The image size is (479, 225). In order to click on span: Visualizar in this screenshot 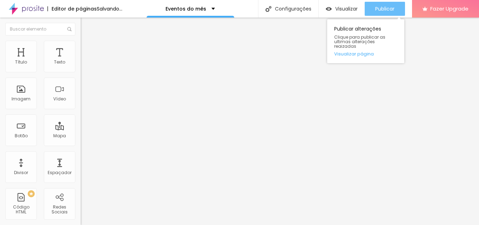, I will do `click(347, 9)`.